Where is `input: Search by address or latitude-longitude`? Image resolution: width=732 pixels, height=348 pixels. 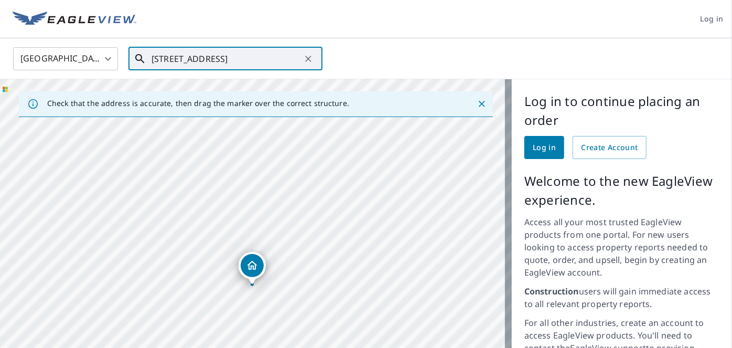 input: Search by address or latitude-longitude is located at coordinates (226, 59).